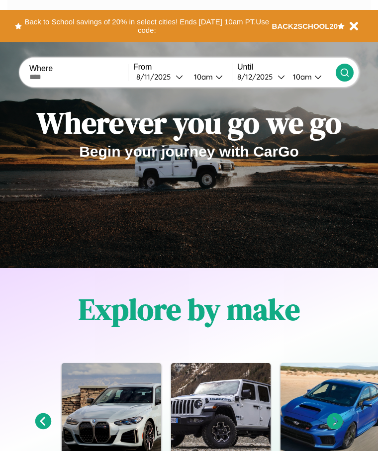  I want to click on label: Until, so click(287, 67).